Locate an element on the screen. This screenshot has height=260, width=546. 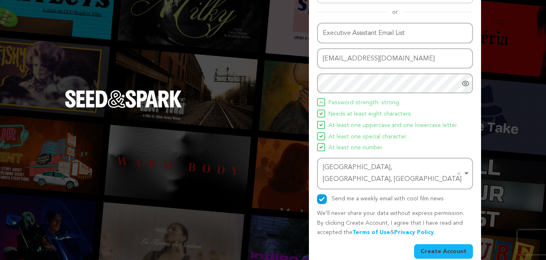
a: Show password as plain text. Warning: this will display your password on the screen. is located at coordinates (465, 84).